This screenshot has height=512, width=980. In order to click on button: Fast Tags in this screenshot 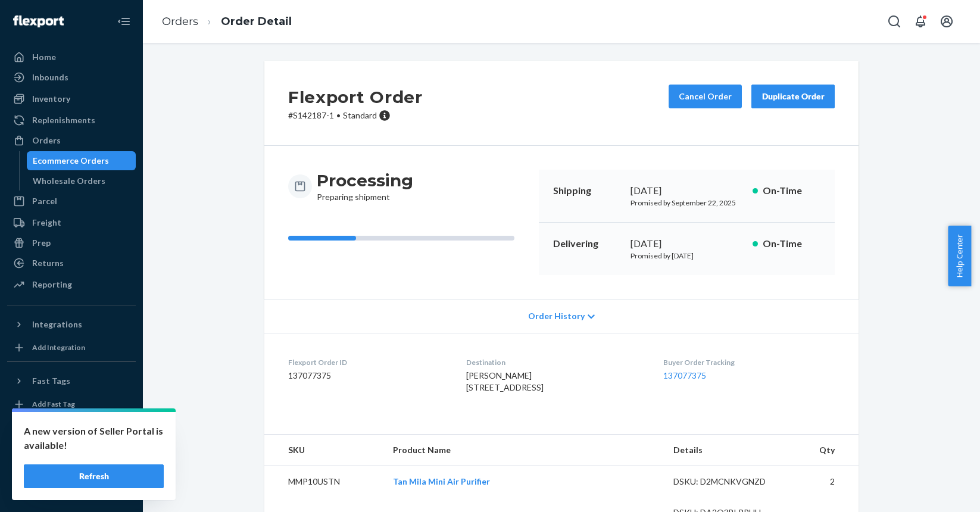, I will do `click(71, 381)`.